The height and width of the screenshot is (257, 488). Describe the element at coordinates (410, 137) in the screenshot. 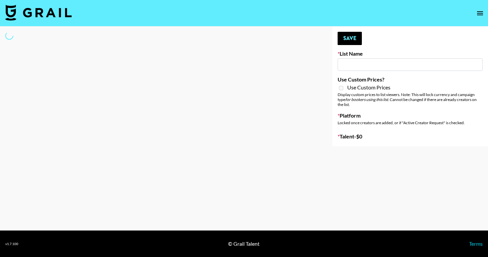

I see `label: Talent - $ 0` at that location.